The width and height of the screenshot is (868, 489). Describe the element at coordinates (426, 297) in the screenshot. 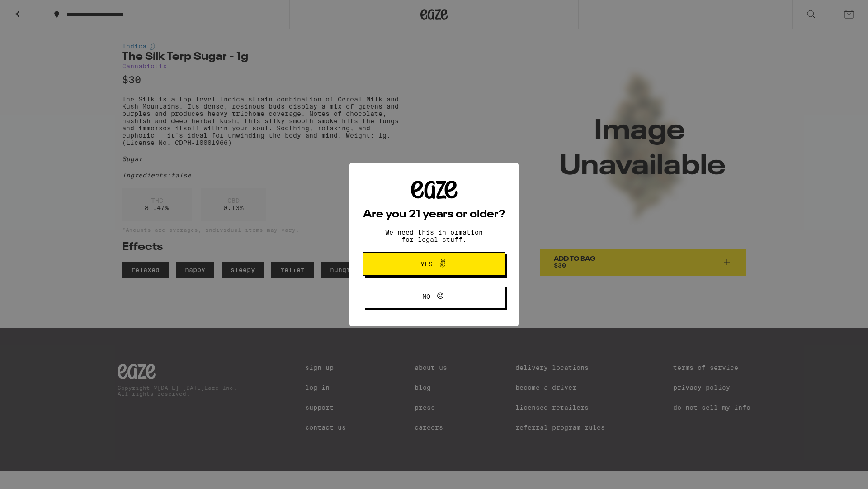

I see `span: No` at that location.